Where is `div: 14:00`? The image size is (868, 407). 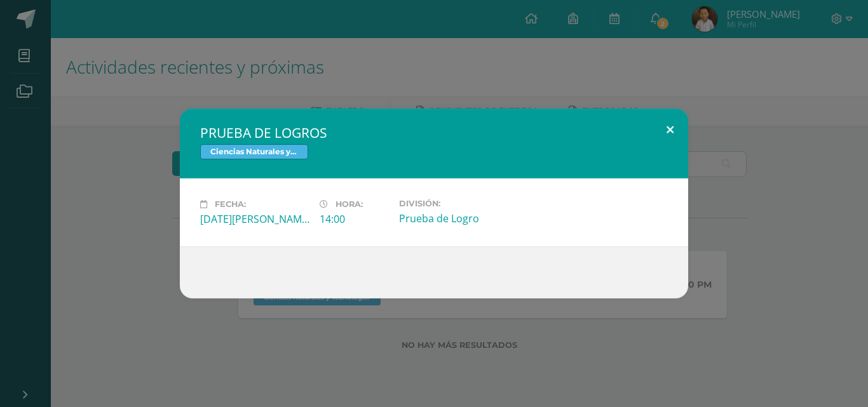
div: 14:00 is located at coordinates (354, 219).